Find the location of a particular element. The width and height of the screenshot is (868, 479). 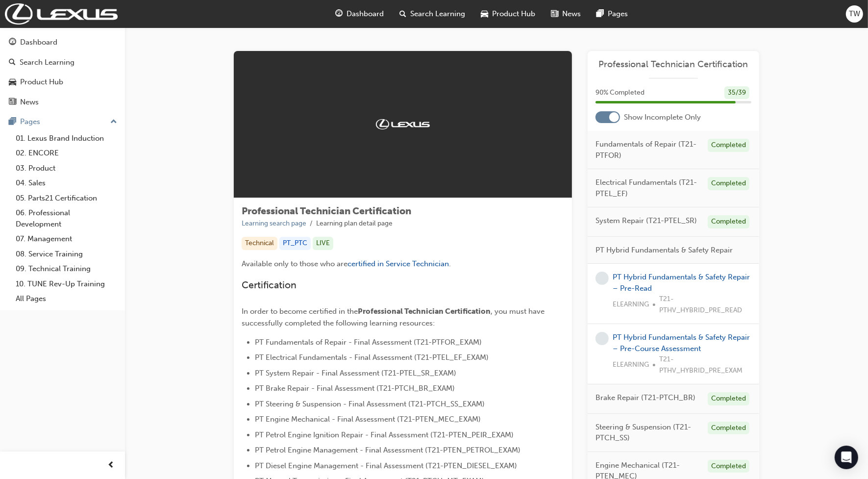

span: PT Electrical Fundamentals - Final Assessment (T21-PTEL_EF_EXAM) is located at coordinates (371, 357).